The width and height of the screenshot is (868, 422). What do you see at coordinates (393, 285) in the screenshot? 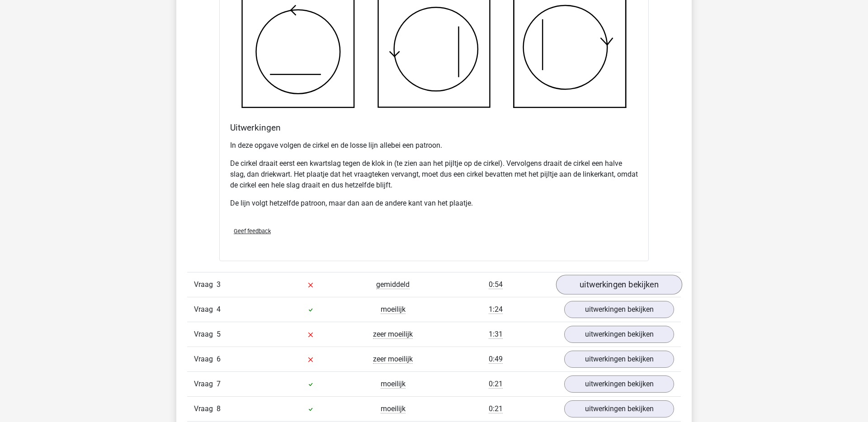
I see `span: gemiddeld` at bounding box center [393, 285].